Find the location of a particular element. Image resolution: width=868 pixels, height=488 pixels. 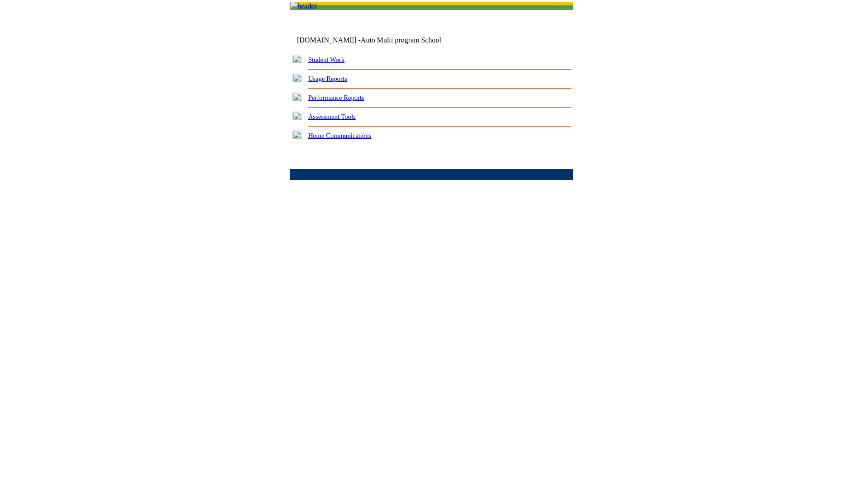

a: Home Communications is located at coordinates (340, 136).